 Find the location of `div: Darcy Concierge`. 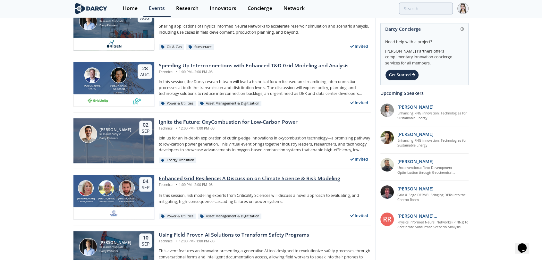

div: Darcy Concierge is located at coordinates (425, 29).